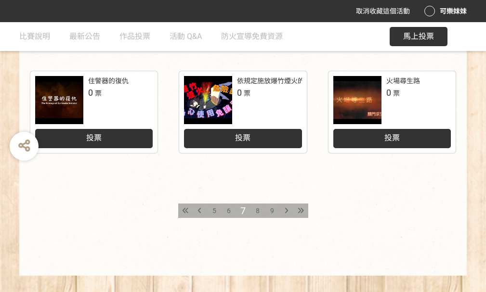 The width and height of the screenshot is (486, 292). What do you see at coordinates (35, 36) in the screenshot?
I see `span: 比賽說明` at bounding box center [35, 36].